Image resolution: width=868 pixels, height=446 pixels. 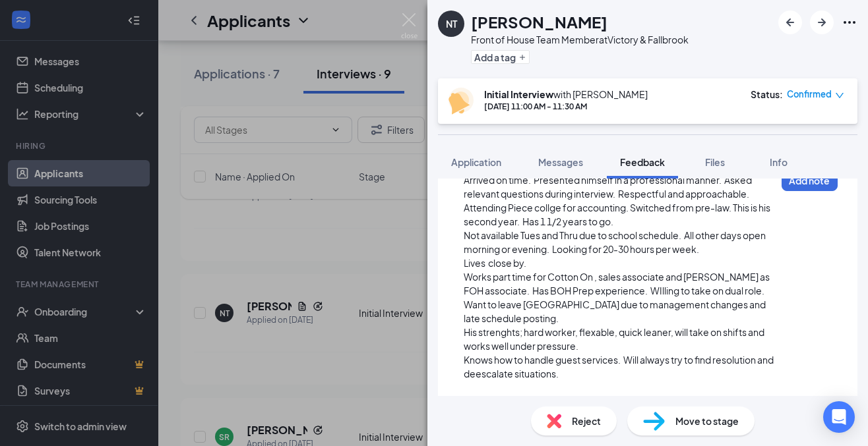 I want to click on span: Lives close by., so click(x=494, y=263).